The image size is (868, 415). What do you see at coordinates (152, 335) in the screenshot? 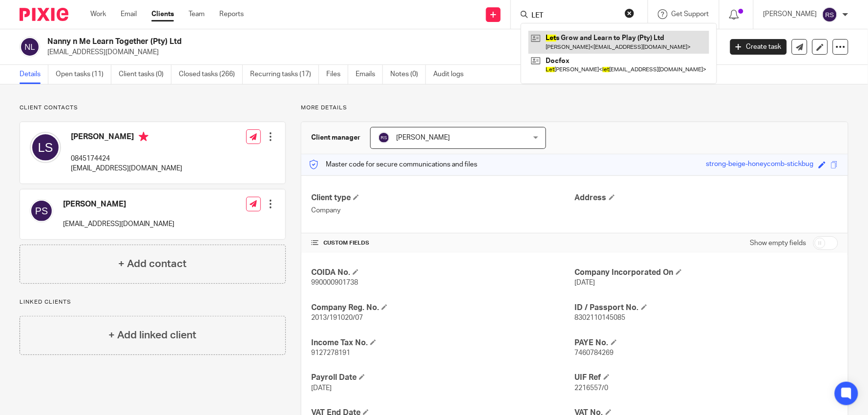
I see `h4: + Add linked client` at bounding box center [152, 335].